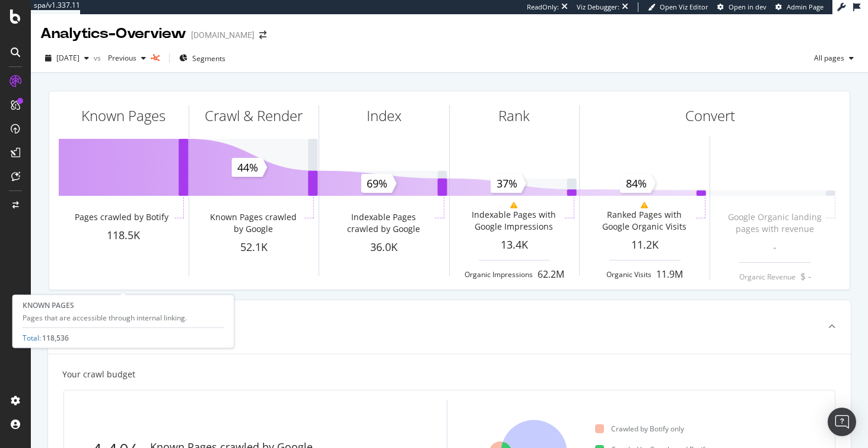 The width and height of the screenshot is (868, 448). Describe the element at coordinates (68, 57) in the screenshot. I see `span: 2025 Sep. 2nd` at that location.